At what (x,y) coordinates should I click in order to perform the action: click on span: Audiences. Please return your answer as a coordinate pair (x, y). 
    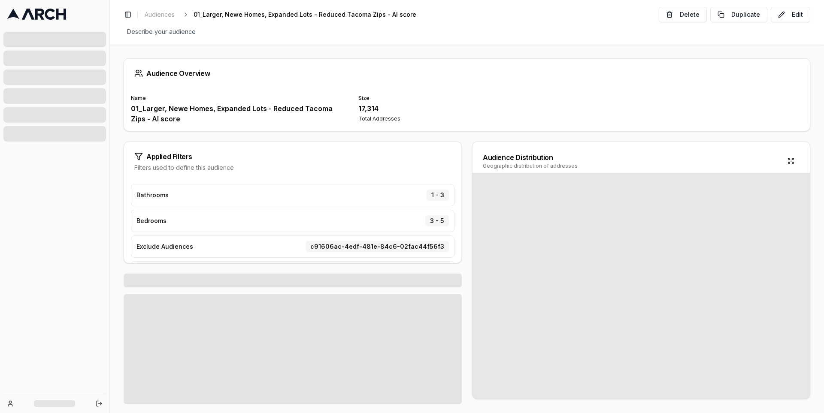
    Looking at the image, I should click on (160, 15).